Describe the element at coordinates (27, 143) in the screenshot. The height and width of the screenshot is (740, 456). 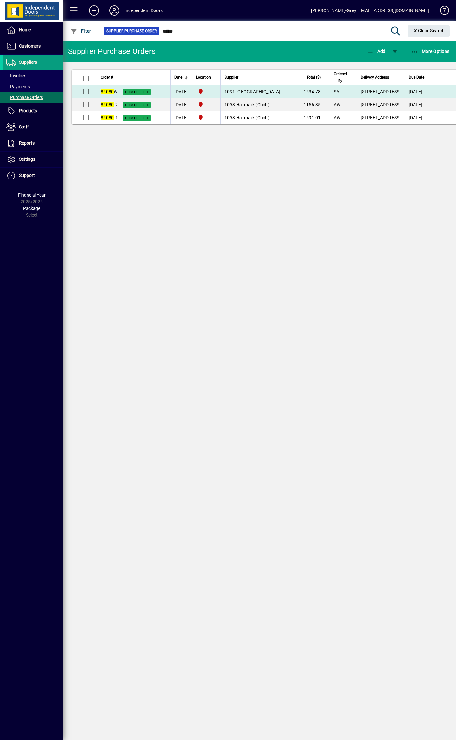
I see `span: Reports` at that location.